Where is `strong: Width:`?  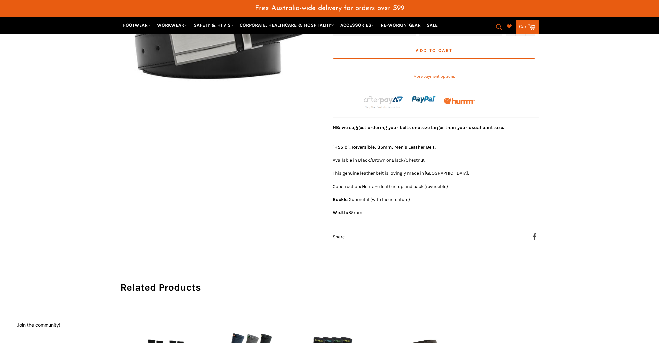 strong: Width: is located at coordinates (341, 212).